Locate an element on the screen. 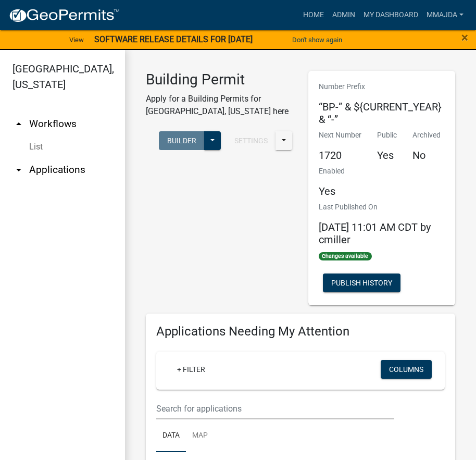 This screenshot has width=476, height=460. a: + Filter is located at coordinates (191, 370).